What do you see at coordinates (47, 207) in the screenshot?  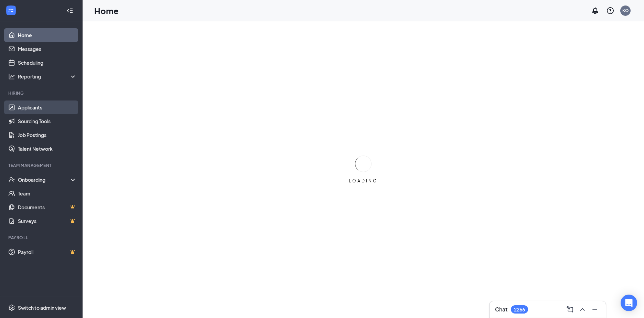 I see `a: DocumentsCrown` at bounding box center [47, 207].